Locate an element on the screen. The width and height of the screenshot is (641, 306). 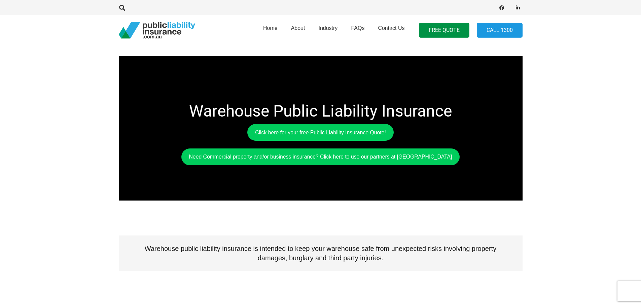
a: Contact Us is located at coordinates (391, 30).